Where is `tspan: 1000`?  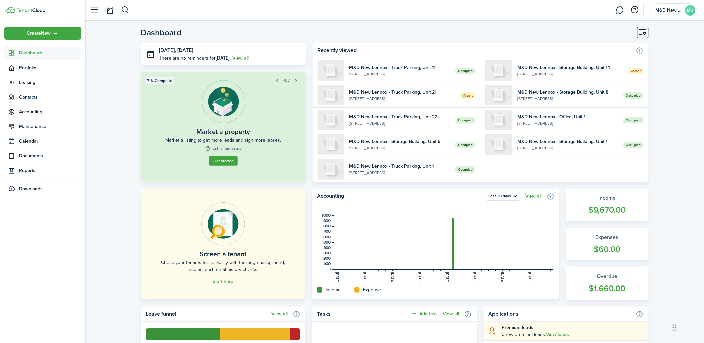 tspan: 1000 is located at coordinates (328, 264).